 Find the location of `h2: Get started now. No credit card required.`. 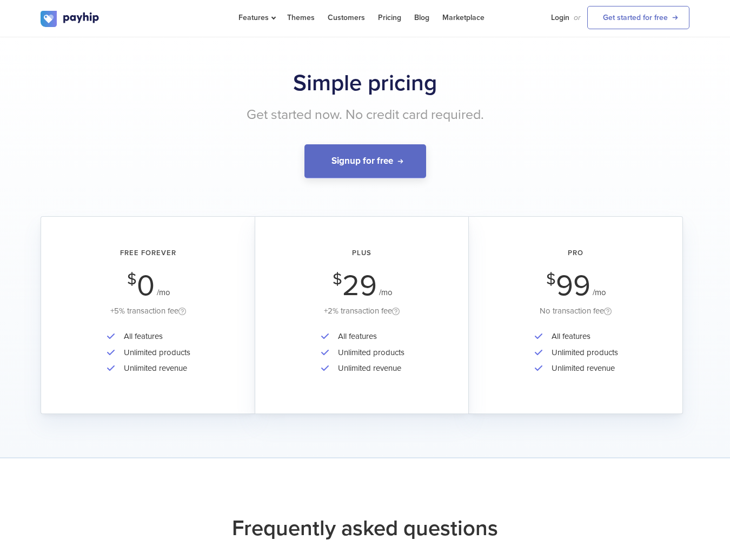

h2: Get started now. No credit card required. is located at coordinates (365, 115).